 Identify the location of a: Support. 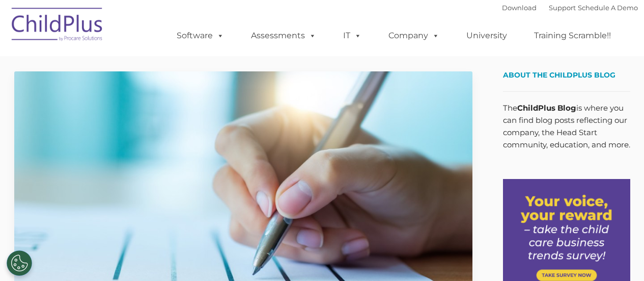
(562, 8).